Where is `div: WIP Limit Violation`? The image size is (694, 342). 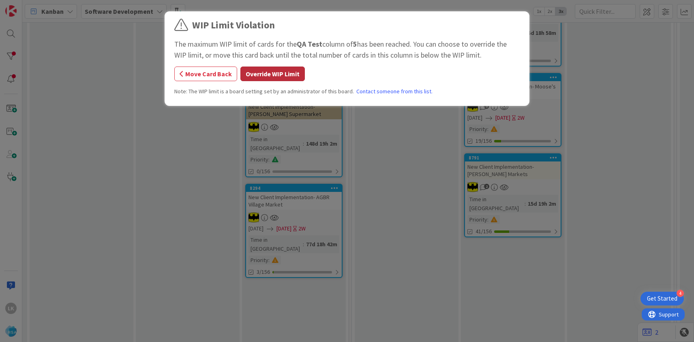 div: WIP Limit Violation is located at coordinates (234, 25).